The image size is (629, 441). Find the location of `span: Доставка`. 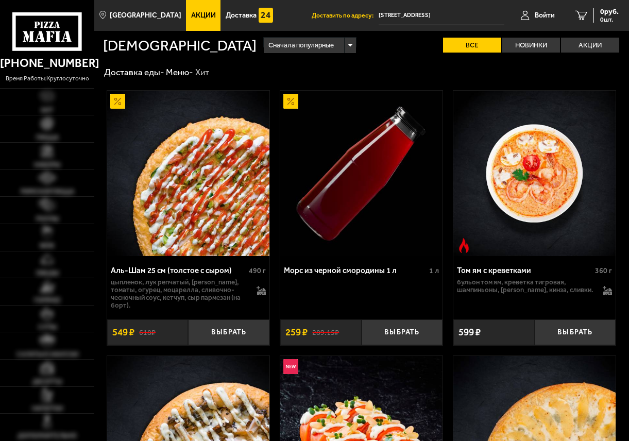

span: Доставка is located at coordinates (241, 15).